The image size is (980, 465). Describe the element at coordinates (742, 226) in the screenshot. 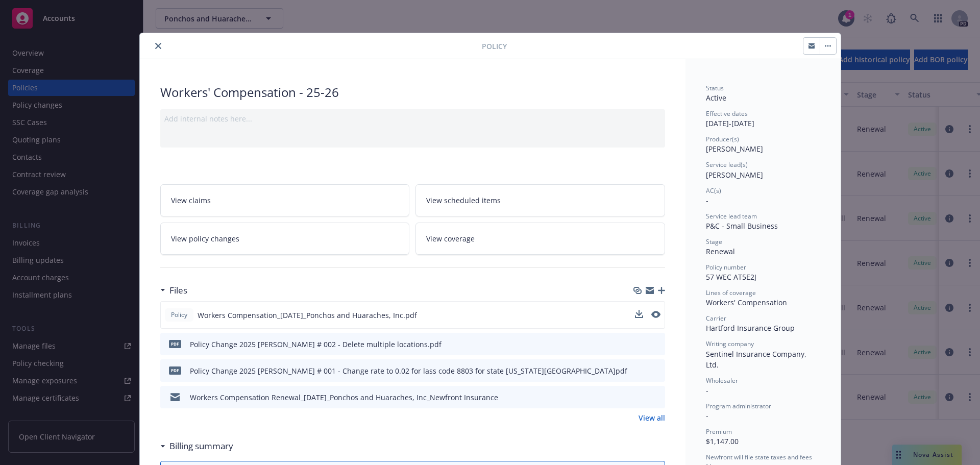

I see `span: P&C - Small Business` at that location.